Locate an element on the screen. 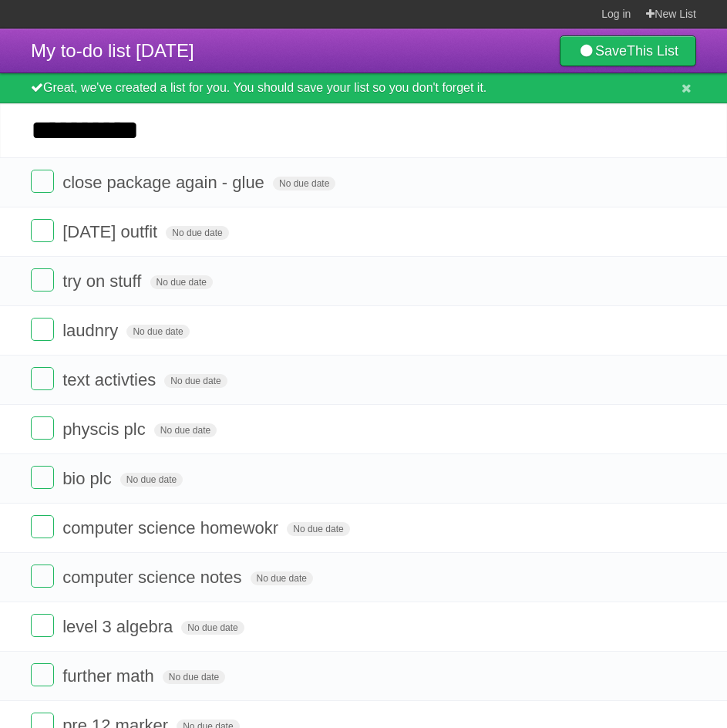  span: computer science notes is located at coordinates (154, 577).